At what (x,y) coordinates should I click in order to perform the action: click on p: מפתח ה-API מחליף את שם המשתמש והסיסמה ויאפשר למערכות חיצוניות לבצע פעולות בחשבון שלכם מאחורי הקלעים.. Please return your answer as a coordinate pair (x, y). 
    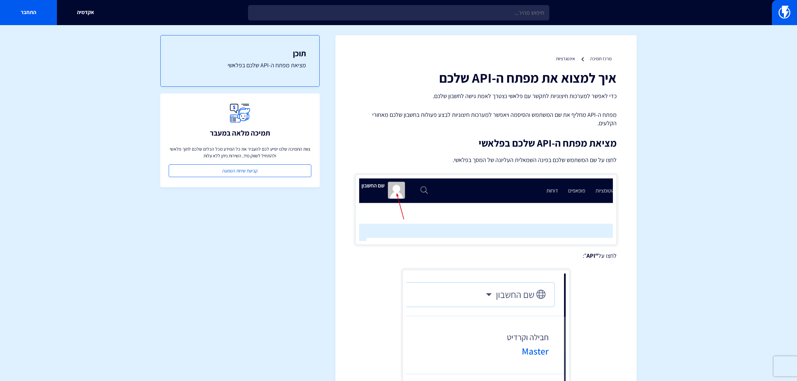
    Looking at the image, I should click on (486, 119).